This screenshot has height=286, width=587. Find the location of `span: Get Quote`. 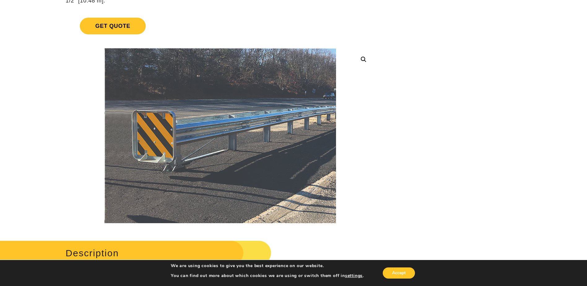

span: Get Quote is located at coordinates (113, 26).